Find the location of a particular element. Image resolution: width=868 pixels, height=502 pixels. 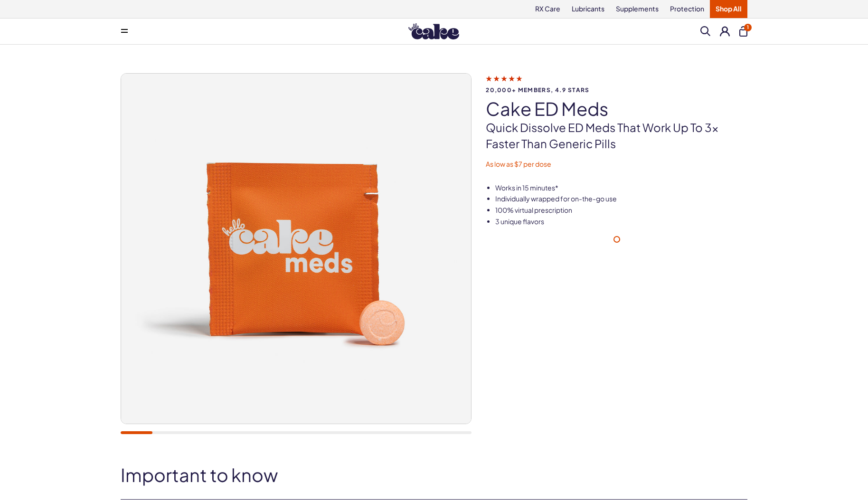

p: As low as $7 per dose is located at coordinates (617, 164).